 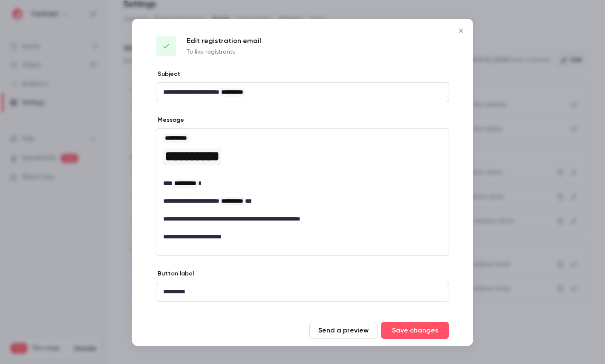 What do you see at coordinates (343, 330) in the screenshot?
I see `button: Send a preview` at bounding box center [343, 330].